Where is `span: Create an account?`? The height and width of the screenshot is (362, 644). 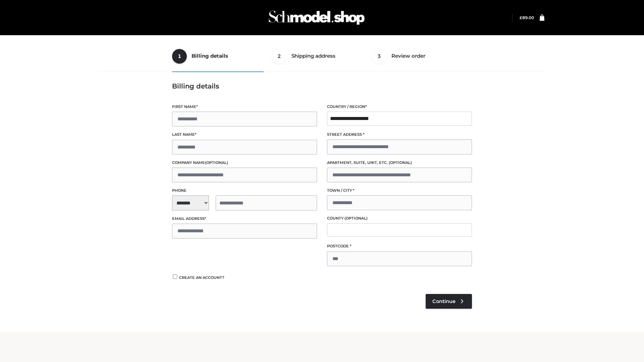 span: Create an account? is located at coordinates (202, 278).